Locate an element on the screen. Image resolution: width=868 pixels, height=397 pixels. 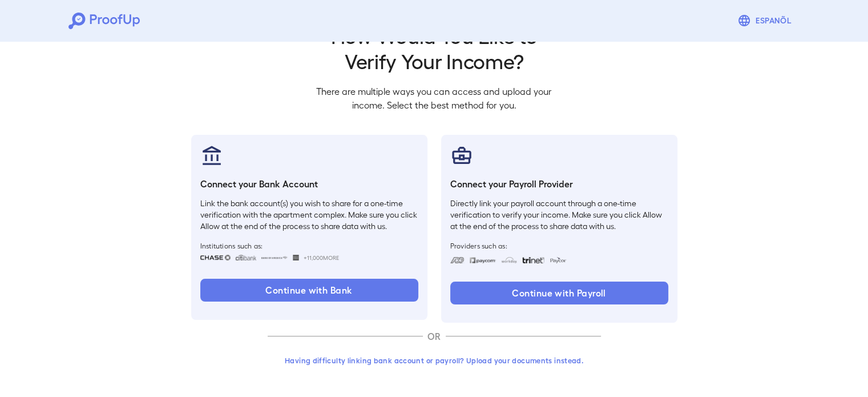
img: paycom.svg is located at coordinates (483, 260).